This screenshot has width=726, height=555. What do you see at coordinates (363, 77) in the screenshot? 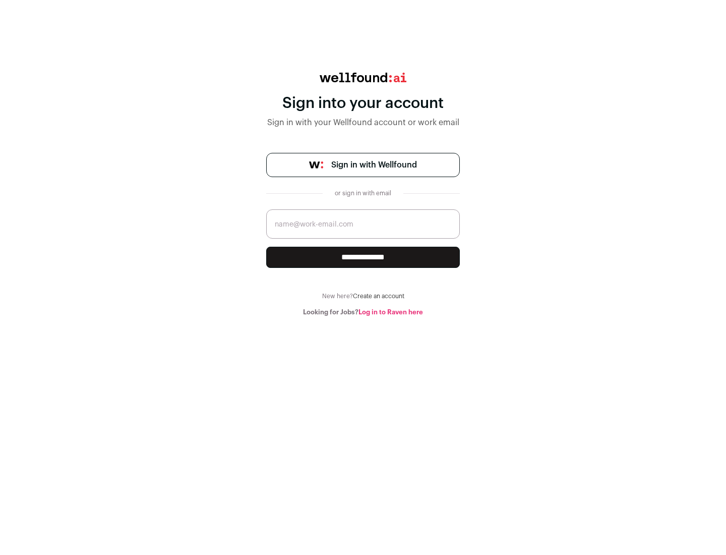
I see `img: wellfound:ai` at bounding box center [363, 77].